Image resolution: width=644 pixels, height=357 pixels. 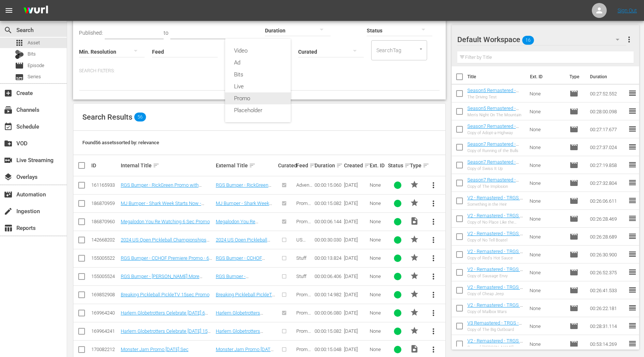 What do you see at coordinates (258, 51) in the screenshot?
I see `div: Video` at bounding box center [258, 51].